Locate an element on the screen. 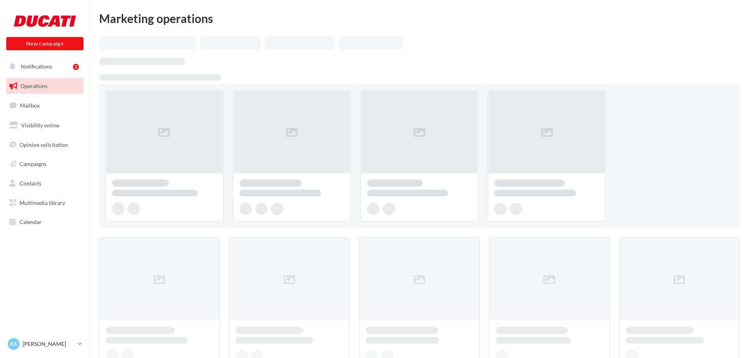 This screenshot has width=749, height=358. span: Multimedia library is located at coordinates (42, 203).